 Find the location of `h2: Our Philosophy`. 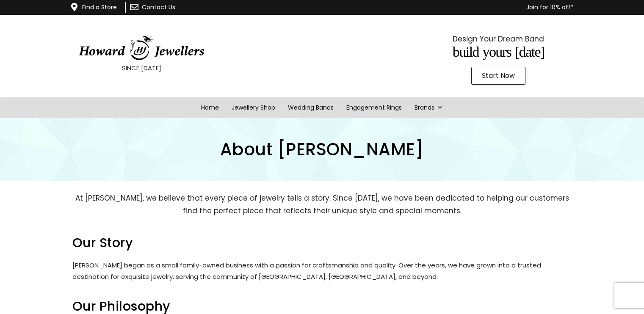

h2: Our Philosophy is located at coordinates (322, 306).